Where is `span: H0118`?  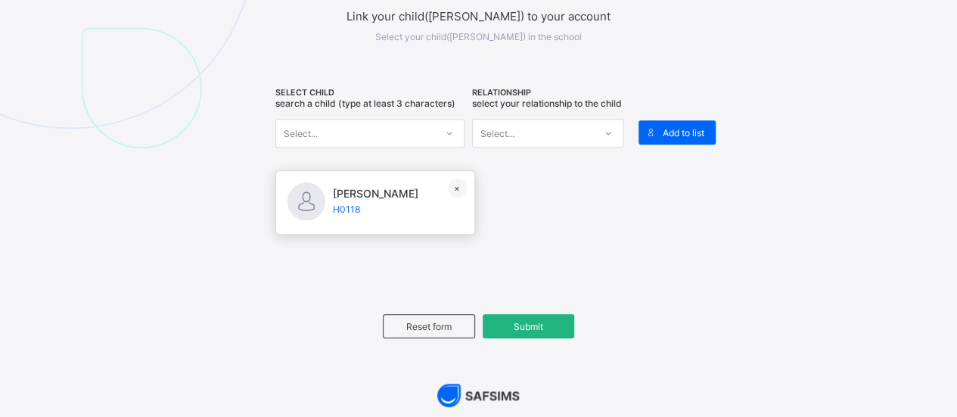 span: H0118 is located at coordinates (375, 209).